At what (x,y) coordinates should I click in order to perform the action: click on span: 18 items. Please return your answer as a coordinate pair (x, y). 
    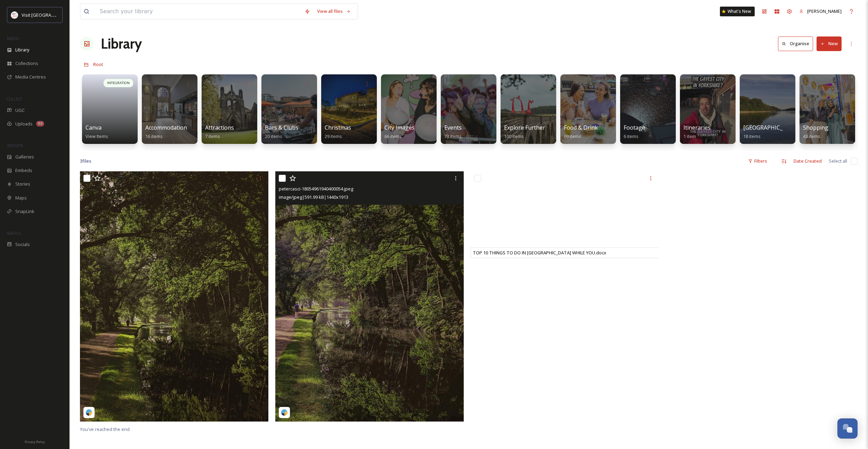
    Looking at the image, I should click on (752, 137).